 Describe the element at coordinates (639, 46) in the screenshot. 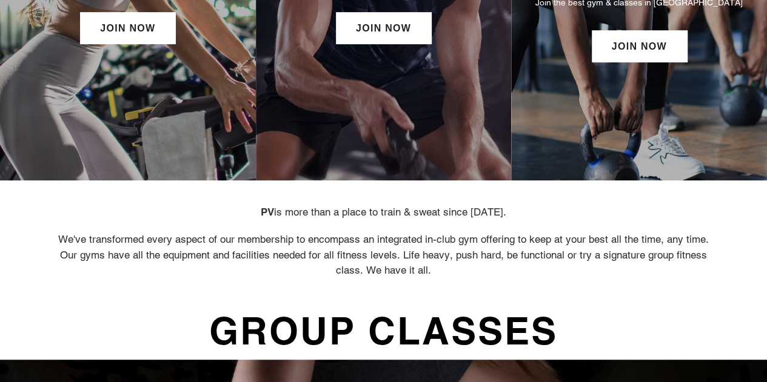

I see `a: JOIN NOW: Palmers Green Membership` at that location.